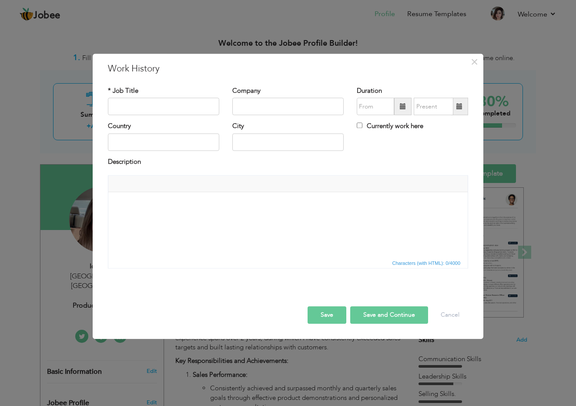  Describe the element at coordinates (246, 91) in the screenshot. I see `label: Company` at that location.